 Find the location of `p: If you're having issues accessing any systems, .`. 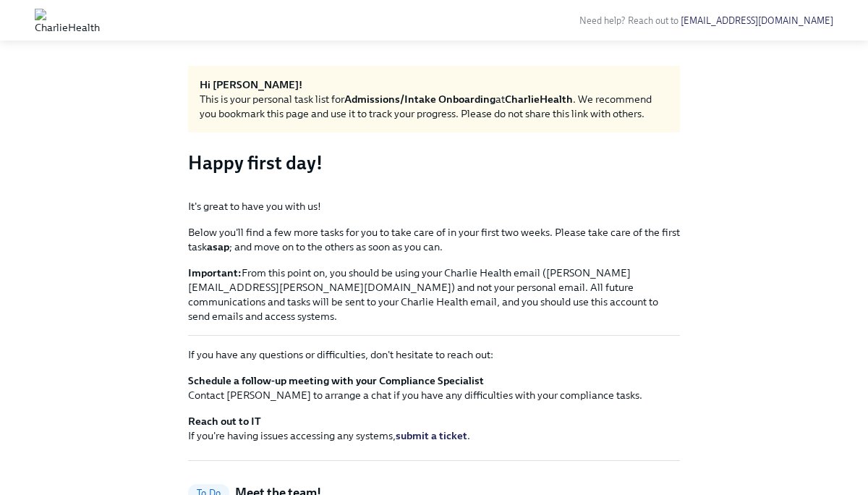

p: If you're having issues accessing any systems, . is located at coordinates (434, 428).